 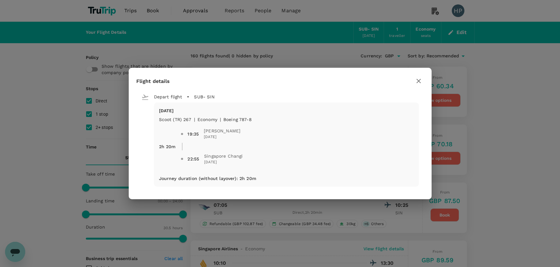 I want to click on p: Boeing 787-8, so click(x=238, y=120).